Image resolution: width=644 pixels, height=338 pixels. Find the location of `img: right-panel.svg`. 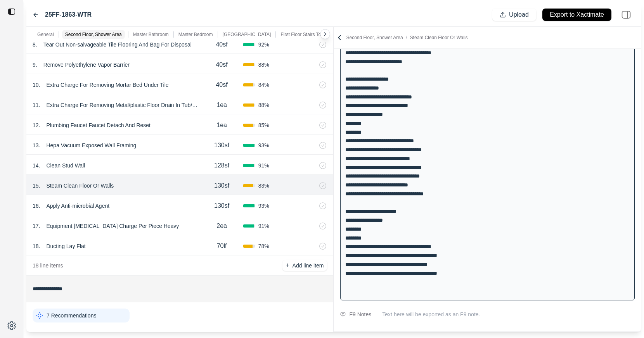

img: right-panel.svg is located at coordinates (626, 14).